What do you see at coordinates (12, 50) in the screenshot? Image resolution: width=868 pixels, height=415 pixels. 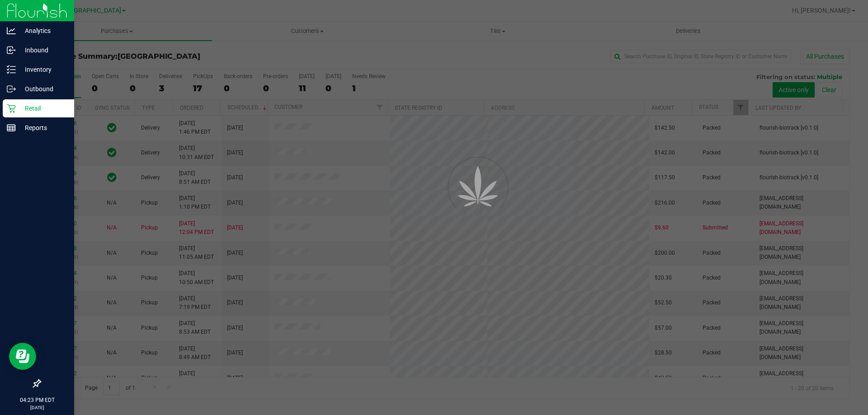 I see `inline-svg: Inbound` at bounding box center [12, 50].